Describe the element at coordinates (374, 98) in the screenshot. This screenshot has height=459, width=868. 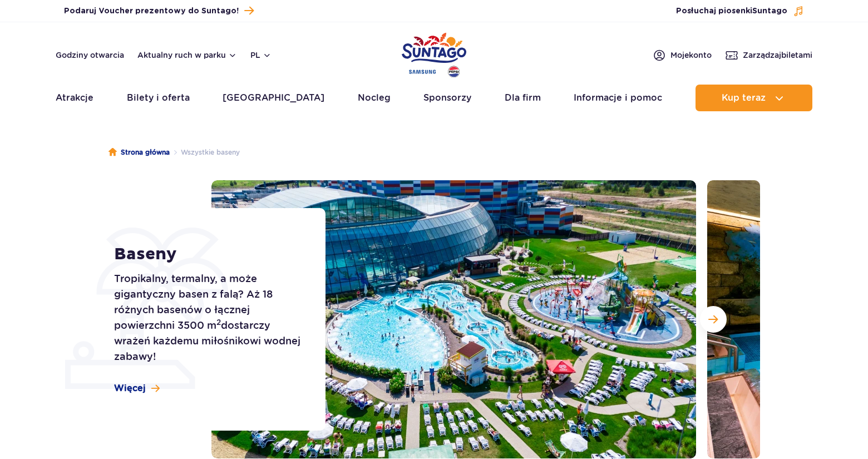
I see `a: Nocleg` at that location.